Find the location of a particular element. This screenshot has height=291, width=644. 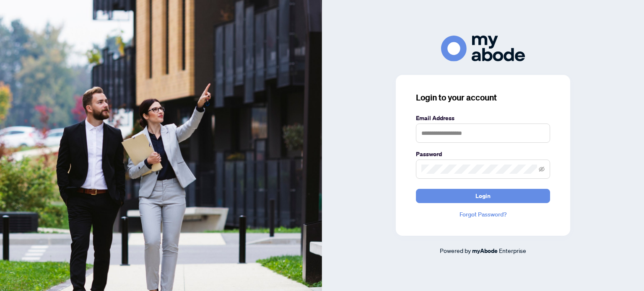

label: Email Address is located at coordinates (483, 118).